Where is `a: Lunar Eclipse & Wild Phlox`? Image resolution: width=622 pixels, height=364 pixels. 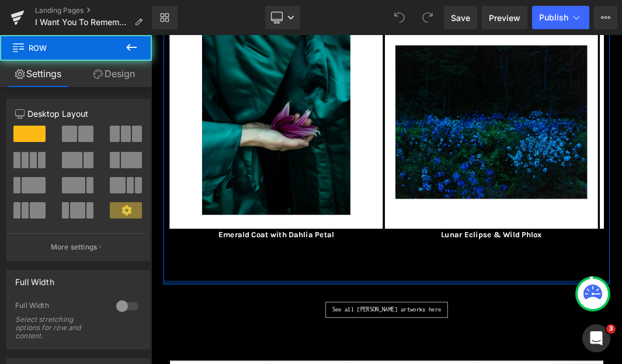 a: Lunar Eclipse & Wild Phlox is located at coordinates (510, 299).